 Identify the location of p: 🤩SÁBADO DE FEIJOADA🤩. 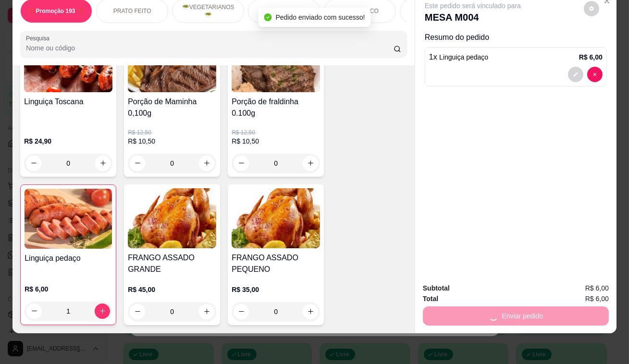
(214, 339).